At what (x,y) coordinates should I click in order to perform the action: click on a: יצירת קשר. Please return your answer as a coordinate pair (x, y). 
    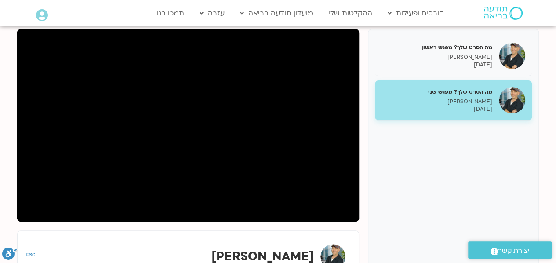
    Looking at the image, I should click on (510, 250).